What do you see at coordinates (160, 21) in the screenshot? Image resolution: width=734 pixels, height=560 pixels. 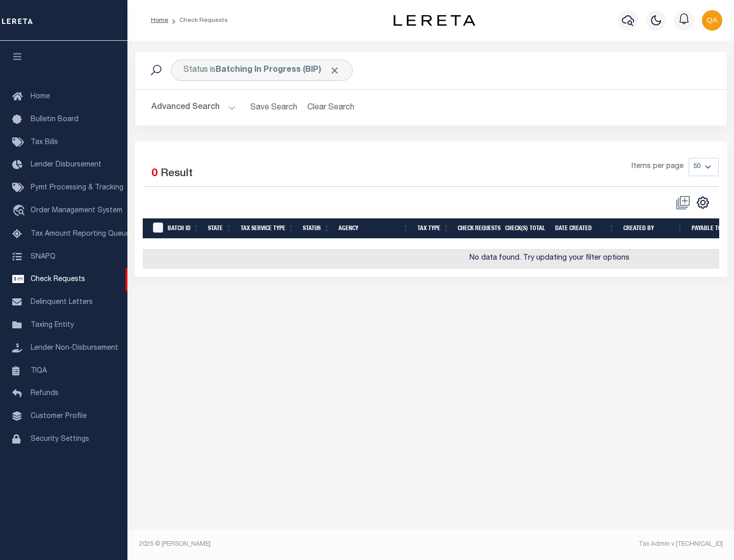 I see `a: Home` at bounding box center [160, 21].